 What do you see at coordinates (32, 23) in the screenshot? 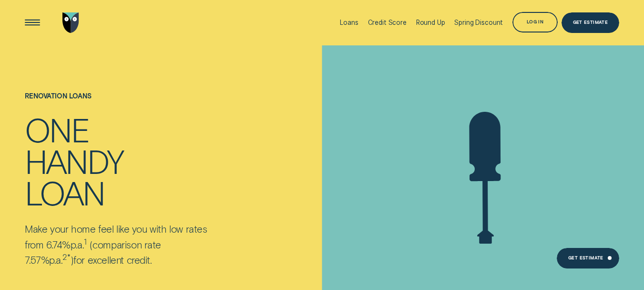
I see `button: Open Menu` at bounding box center [32, 23].